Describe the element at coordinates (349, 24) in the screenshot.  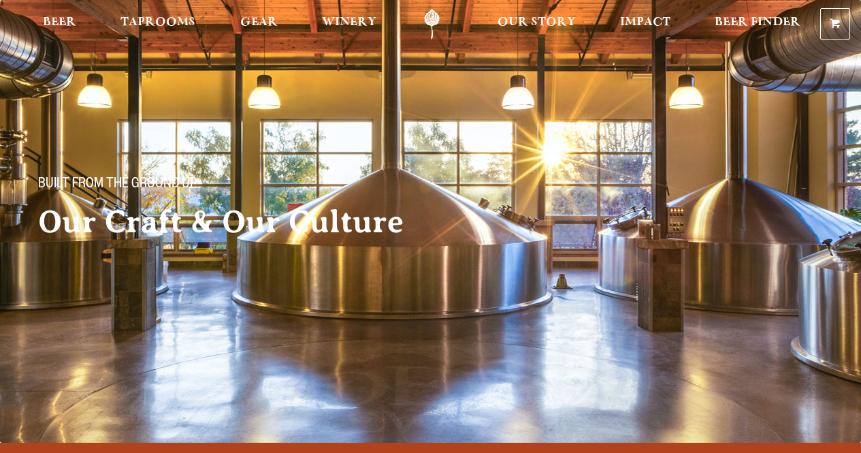
I see `a: Winery` at that location.